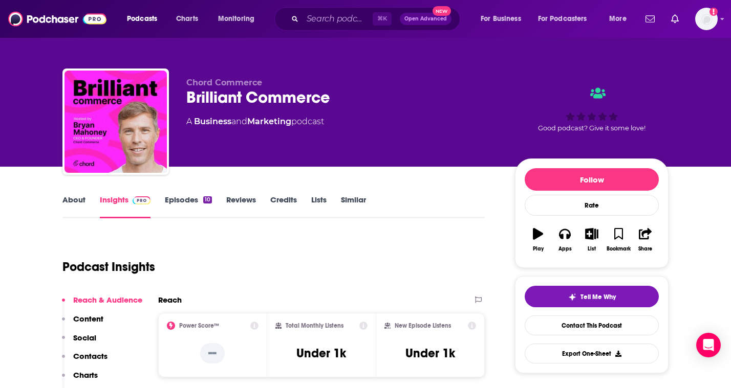 The height and width of the screenshot is (388, 731). Describe the element at coordinates (618, 19) in the screenshot. I see `span: More` at that location.